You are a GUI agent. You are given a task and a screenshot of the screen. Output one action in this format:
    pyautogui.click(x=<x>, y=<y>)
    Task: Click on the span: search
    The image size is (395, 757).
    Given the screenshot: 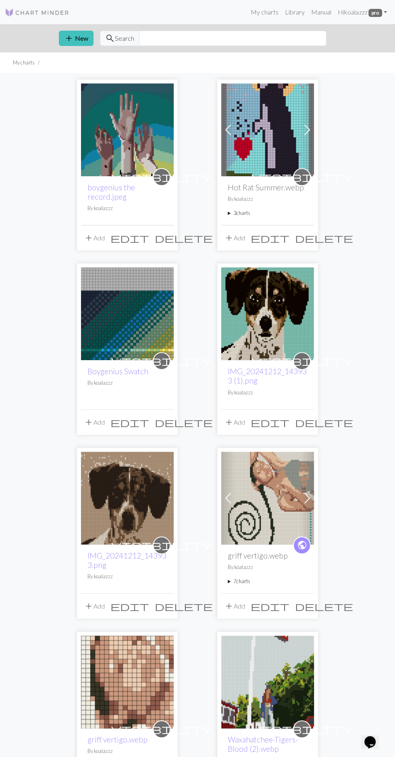 What is the action you would take?
    pyautogui.click(x=110, y=38)
    